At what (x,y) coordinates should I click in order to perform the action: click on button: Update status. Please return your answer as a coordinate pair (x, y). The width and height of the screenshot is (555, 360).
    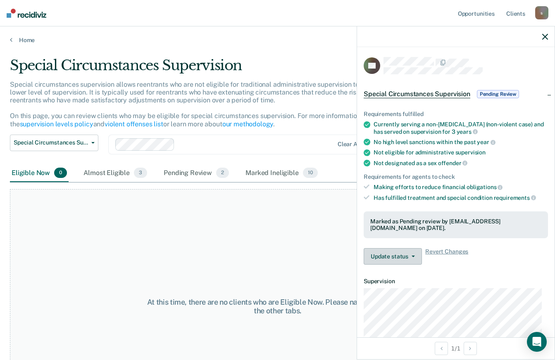
    Looking at the image, I should click on (392, 256).